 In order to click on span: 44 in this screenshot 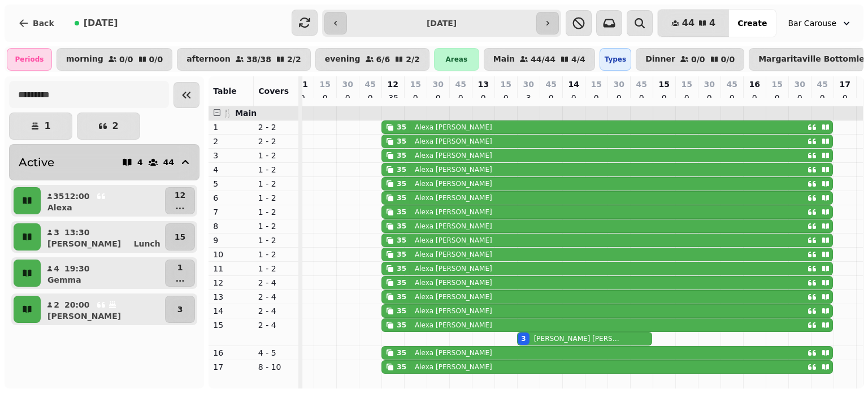, I will do `click(688, 23)`.